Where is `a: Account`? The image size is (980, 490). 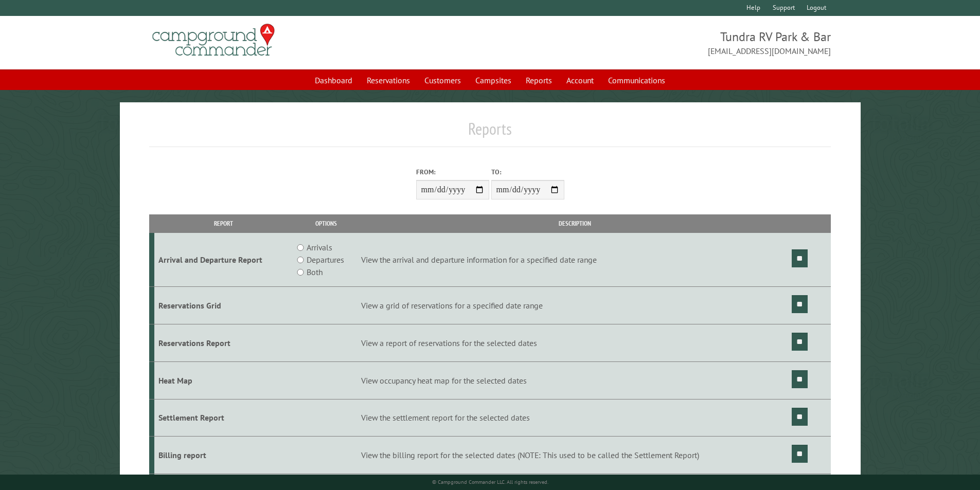 a: Account is located at coordinates (580, 80).